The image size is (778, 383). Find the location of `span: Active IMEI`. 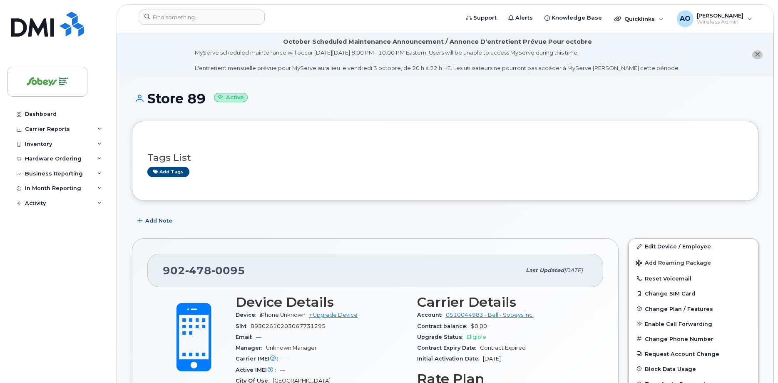

span: Active IMEI is located at coordinates (258, 369).